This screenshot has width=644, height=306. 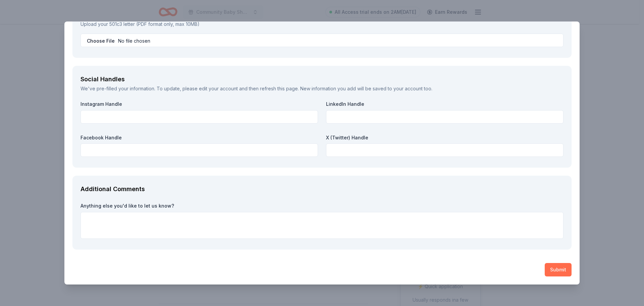 What do you see at coordinates (444, 104) in the screenshot?
I see `label: LinkedIn Handle` at bounding box center [444, 104].